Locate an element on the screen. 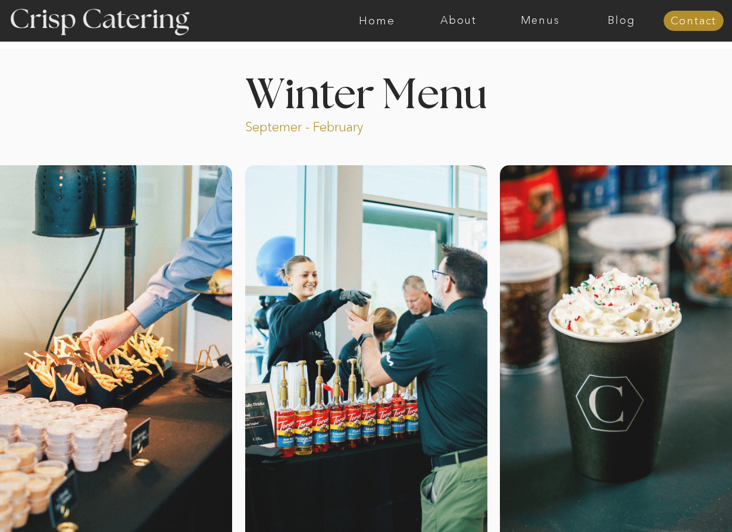 This screenshot has width=732, height=532. h1: Winter Menu is located at coordinates (366, 92).